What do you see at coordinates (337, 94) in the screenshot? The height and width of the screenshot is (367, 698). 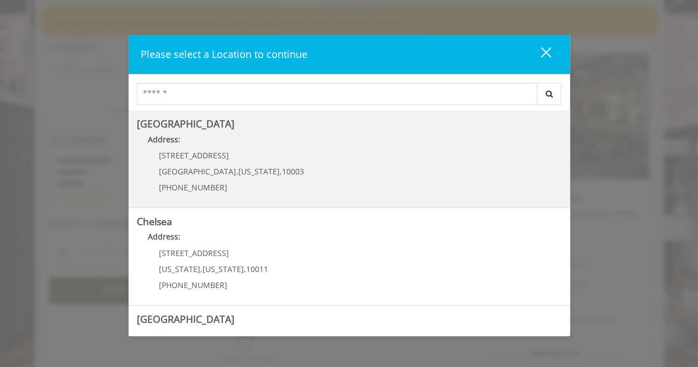 I see `input: Search Center` at bounding box center [337, 94].